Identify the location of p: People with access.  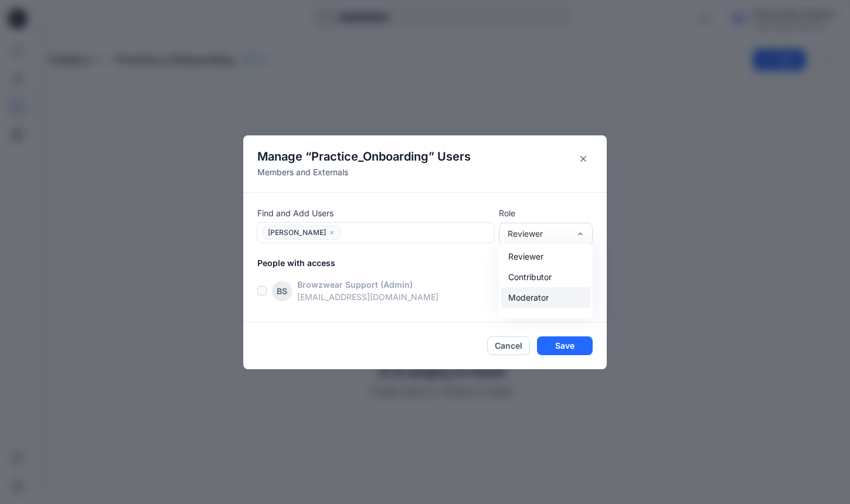
(432, 262).